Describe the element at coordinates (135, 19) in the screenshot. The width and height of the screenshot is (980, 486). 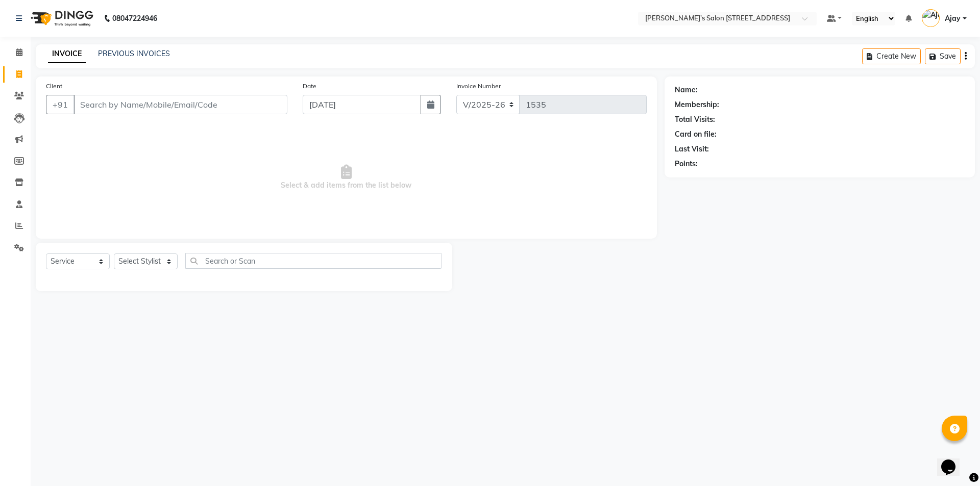
I see `b: 08047224946` at that location.